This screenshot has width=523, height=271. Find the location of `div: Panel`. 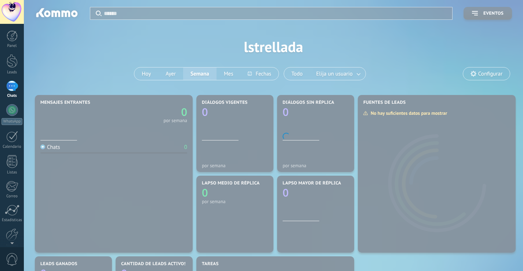

div: Panel is located at coordinates (12, 46).